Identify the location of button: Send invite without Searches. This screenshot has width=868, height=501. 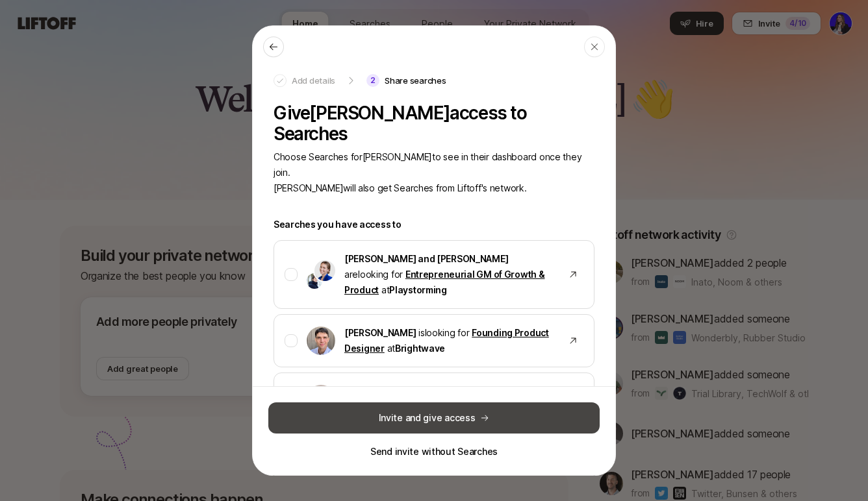
(434, 452).